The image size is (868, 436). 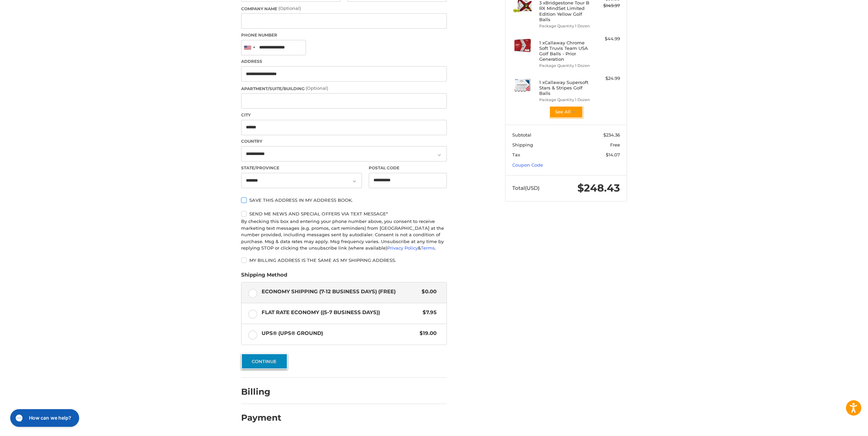 I want to click on span: UPS® (UPS® Ground), so click(x=339, y=333).